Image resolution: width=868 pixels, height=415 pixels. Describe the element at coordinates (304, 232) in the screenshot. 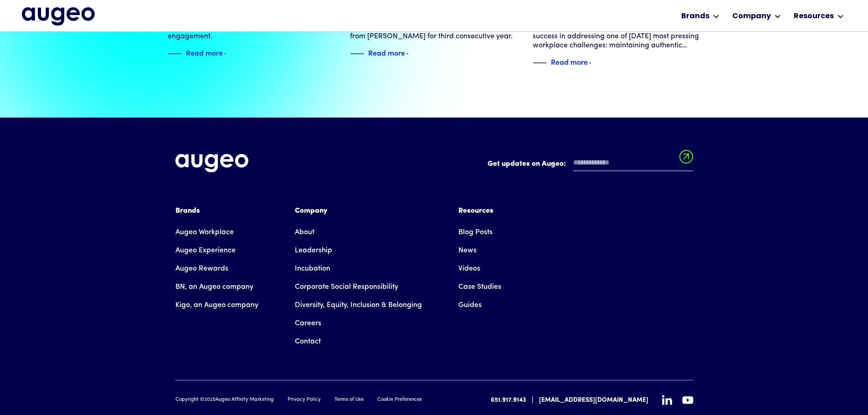

I see `a: About` at that location.